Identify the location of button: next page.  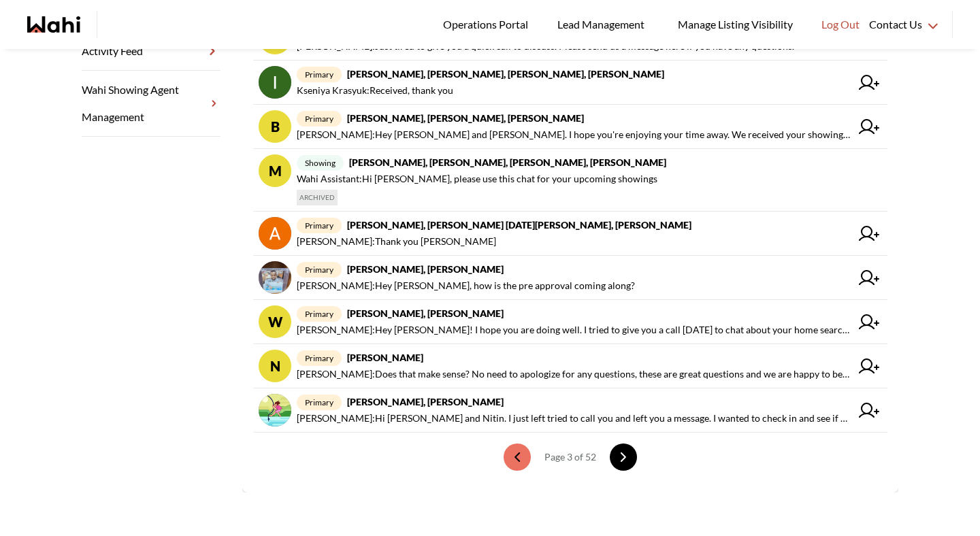
(623, 457).